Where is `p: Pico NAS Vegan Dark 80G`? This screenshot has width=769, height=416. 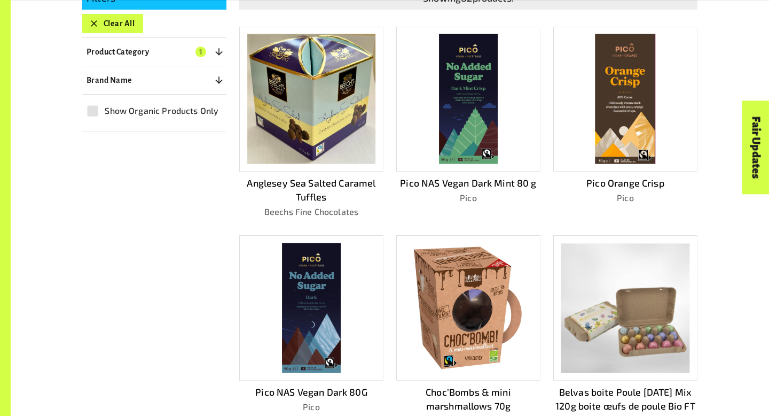 p: Pico NAS Vegan Dark 80G is located at coordinates (311, 391).